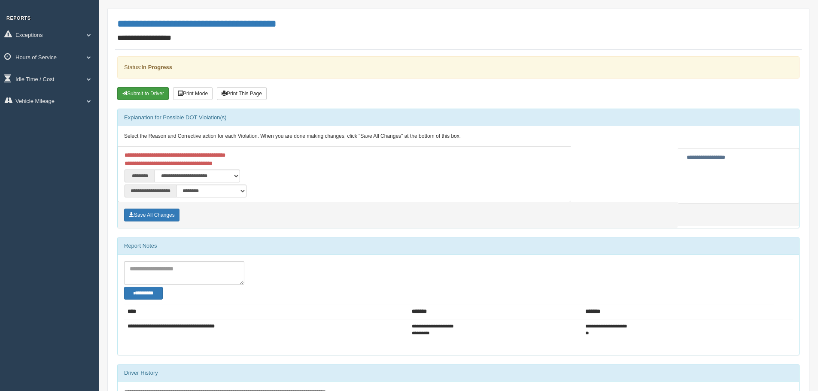  I want to click on div: Driver History, so click(458, 373).